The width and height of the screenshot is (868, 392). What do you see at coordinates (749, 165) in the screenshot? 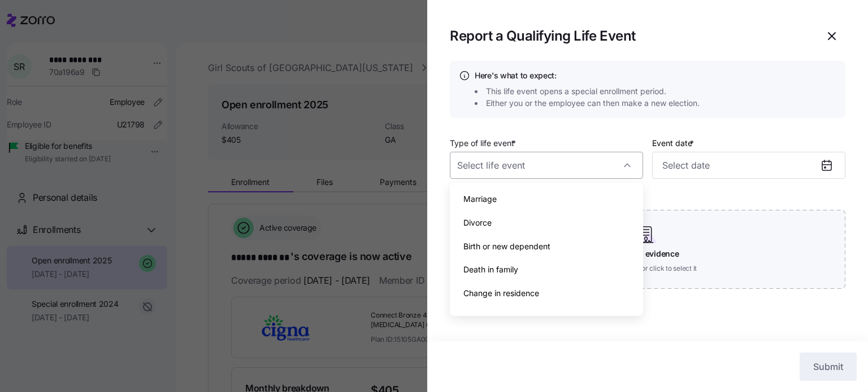
I see `input: Select date` at bounding box center [749, 165].